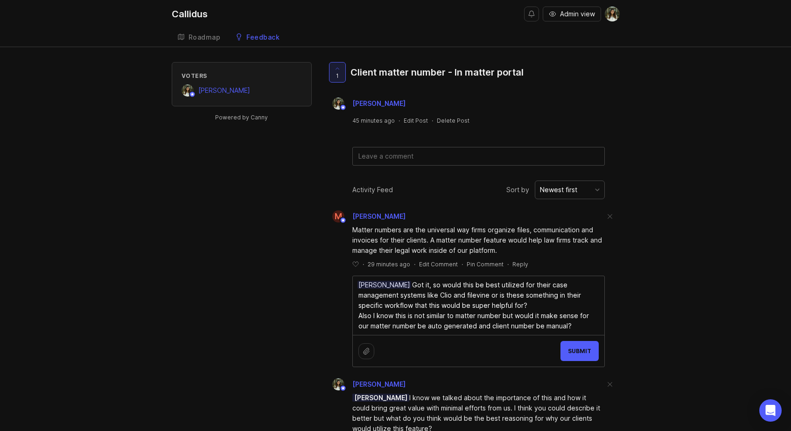 This screenshot has width=791, height=431. Describe the element at coordinates (771, 411) in the screenshot. I see `div: Open Intercom Messenger` at that location.